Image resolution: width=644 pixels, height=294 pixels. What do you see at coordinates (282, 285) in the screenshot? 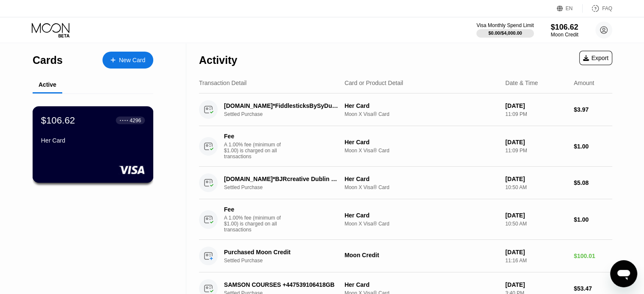
I see `div: SAMSON COURSES +447539106418GB` at bounding box center [282, 285].